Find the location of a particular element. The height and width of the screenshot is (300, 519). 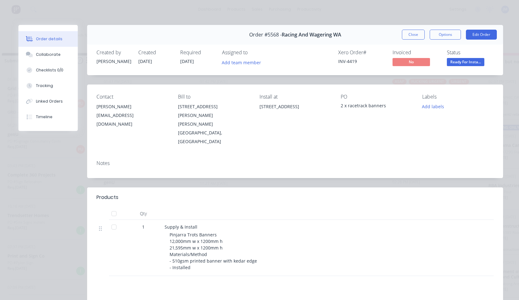

span: Pinjarra Trots Banners 12,000mm w x 1200mm h 21,595mm w x 1200mm h Materials/Method - 510gsm prin... is located at coordinates (213, 251).